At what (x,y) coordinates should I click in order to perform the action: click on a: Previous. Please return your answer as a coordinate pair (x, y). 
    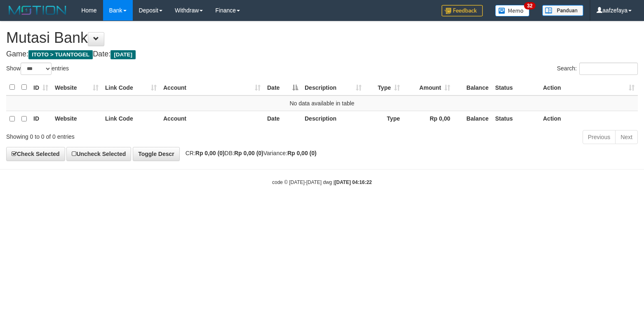
    Looking at the image, I should click on (599, 137).